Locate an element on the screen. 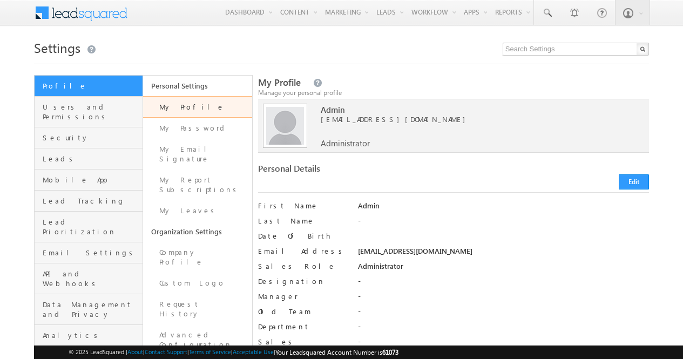  span: Security is located at coordinates (91, 138).